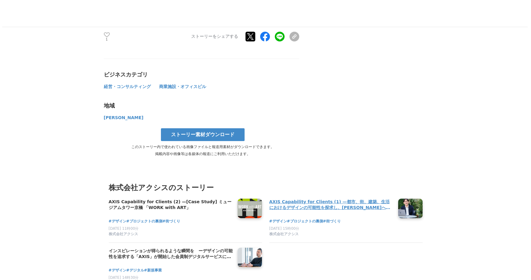  Describe the element at coordinates (203, 135) in the screenshot. I see `a: ストーリー素材ダウンロード` at that location.